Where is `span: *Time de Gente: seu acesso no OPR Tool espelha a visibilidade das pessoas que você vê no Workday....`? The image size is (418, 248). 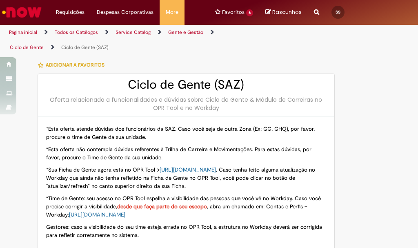
span: *Time de Gente: seu acesso no OPR Tool espelha a visibilidade das pessoas que você vê no Workday.... is located at coordinates (183, 206).